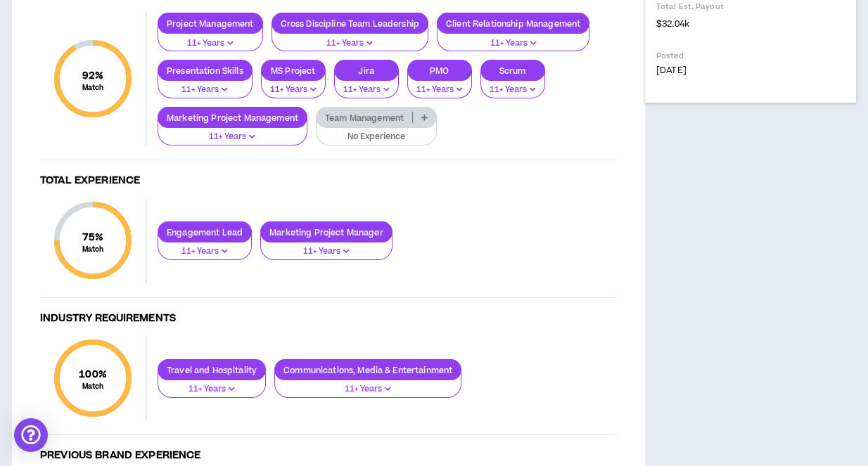 Image resolution: width=868 pixels, height=466 pixels. I want to click on p: MS Project, so click(293, 70).